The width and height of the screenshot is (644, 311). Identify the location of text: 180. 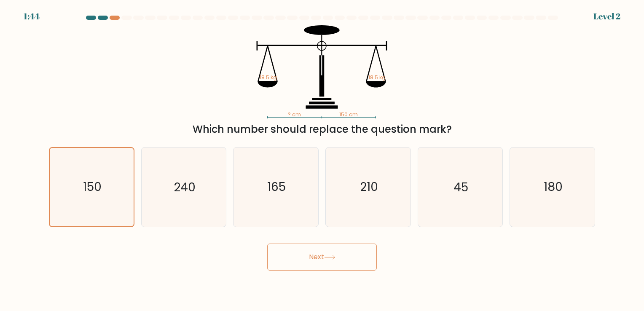
(553, 187).